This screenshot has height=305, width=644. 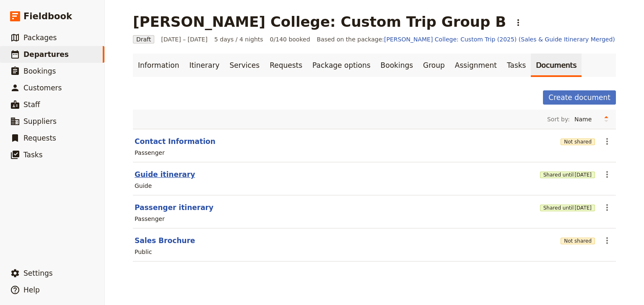 I want to click on button: Create document, so click(x=579, y=97).